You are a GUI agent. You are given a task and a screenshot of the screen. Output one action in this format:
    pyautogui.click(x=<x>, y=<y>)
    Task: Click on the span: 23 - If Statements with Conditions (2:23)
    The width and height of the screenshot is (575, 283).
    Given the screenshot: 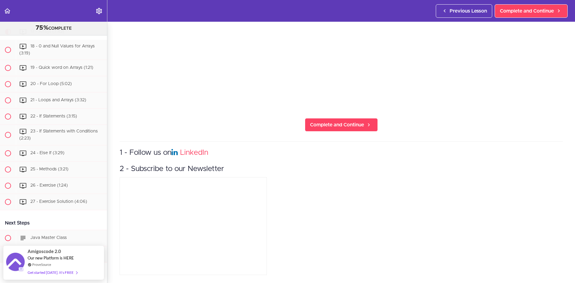 What is the action you would take?
    pyautogui.click(x=59, y=135)
    